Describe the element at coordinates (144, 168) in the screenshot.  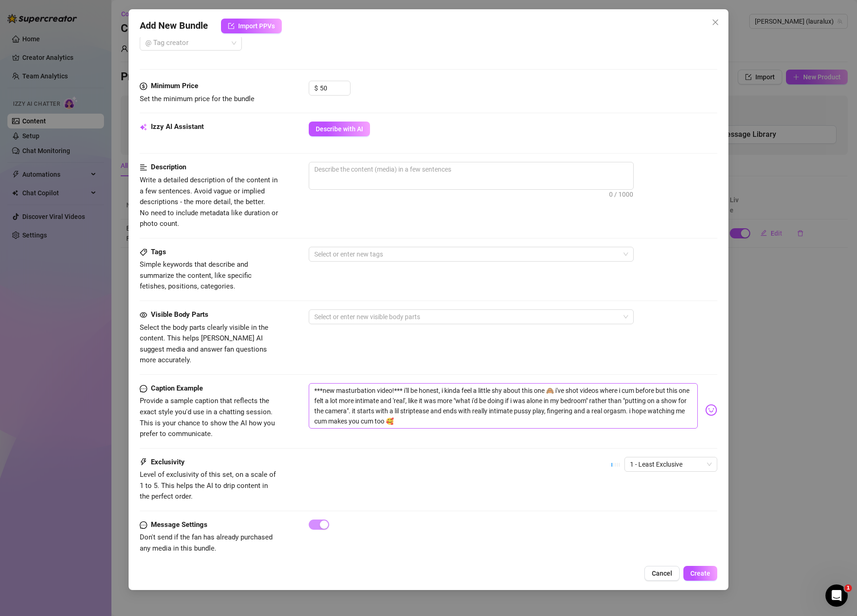
I see `span: align-left` at that location.